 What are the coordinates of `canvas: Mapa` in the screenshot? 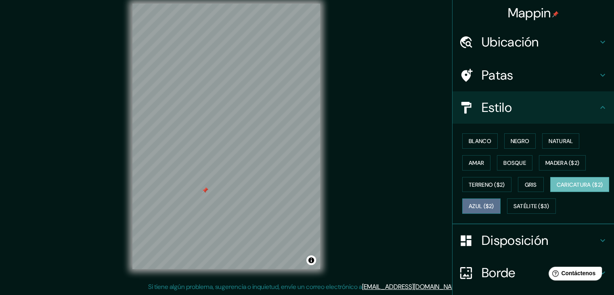 It's located at (226, 136).